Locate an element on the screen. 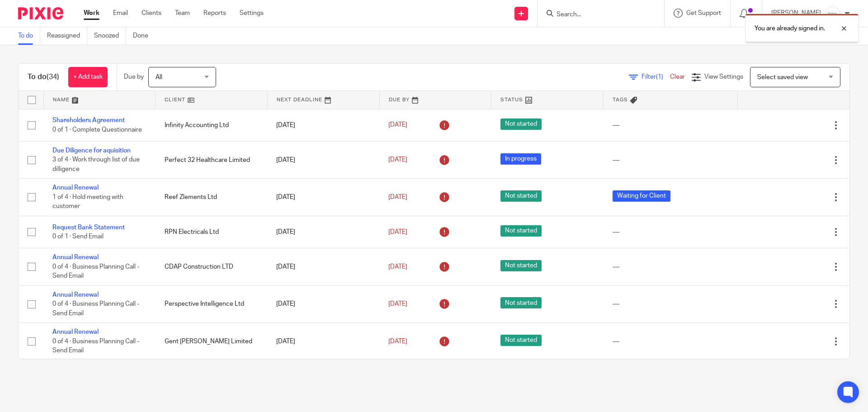 This screenshot has height=412, width=868. span: (1) is located at coordinates (660, 77).